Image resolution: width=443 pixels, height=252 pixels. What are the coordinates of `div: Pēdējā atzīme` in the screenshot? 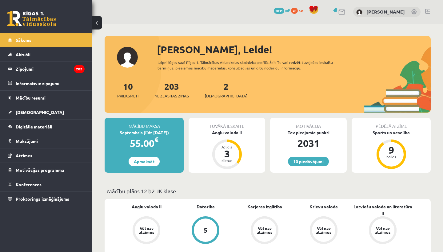 It's located at (391, 124).